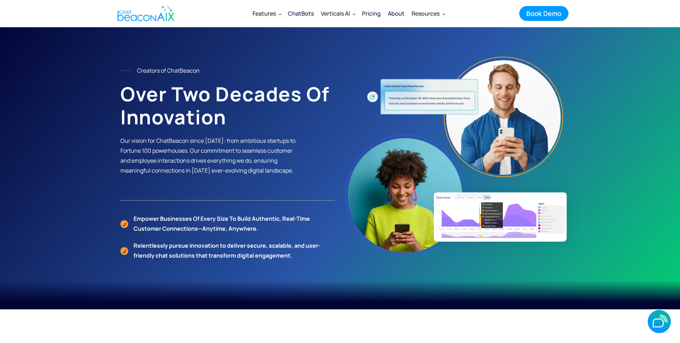 This screenshot has width=680, height=343. Describe the element at coordinates (544, 13) in the screenshot. I see `div: Book Demo` at that location.